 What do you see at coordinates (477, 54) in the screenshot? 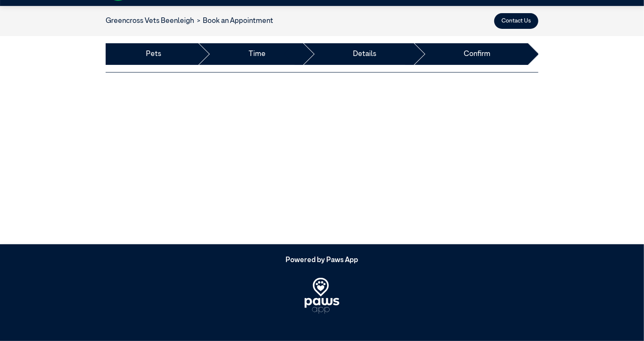
I see `a: Confirm` at bounding box center [477, 54].